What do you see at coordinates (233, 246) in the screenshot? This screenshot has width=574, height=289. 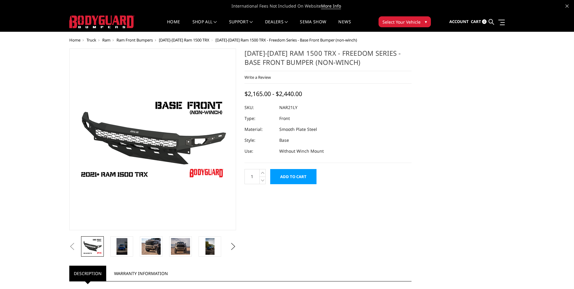 I see `button: Next` at bounding box center [233, 246].